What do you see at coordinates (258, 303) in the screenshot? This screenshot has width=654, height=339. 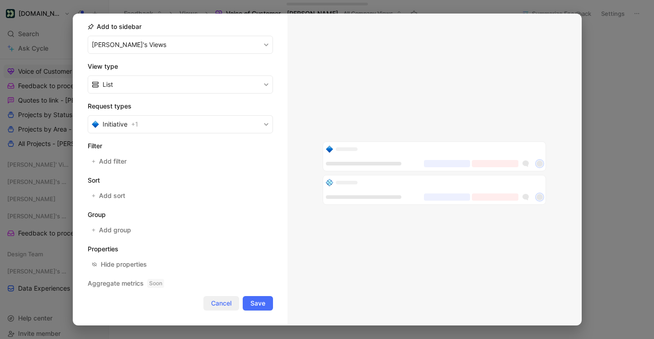 I see `span: Save` at bounding box center [258, 303].